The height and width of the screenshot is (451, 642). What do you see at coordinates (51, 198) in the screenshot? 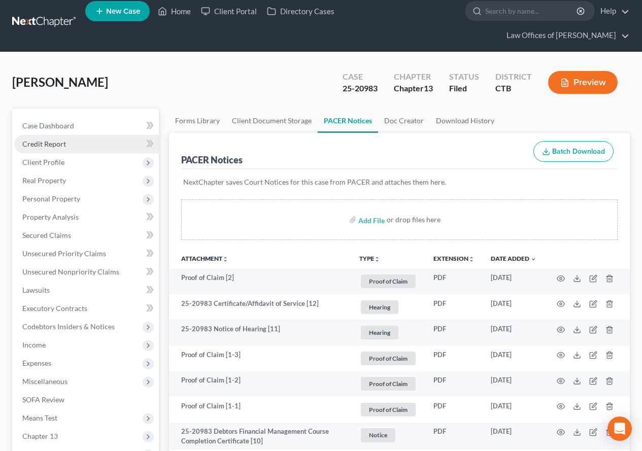
I see `span: Personal Property` at bounding box center [51, 198].